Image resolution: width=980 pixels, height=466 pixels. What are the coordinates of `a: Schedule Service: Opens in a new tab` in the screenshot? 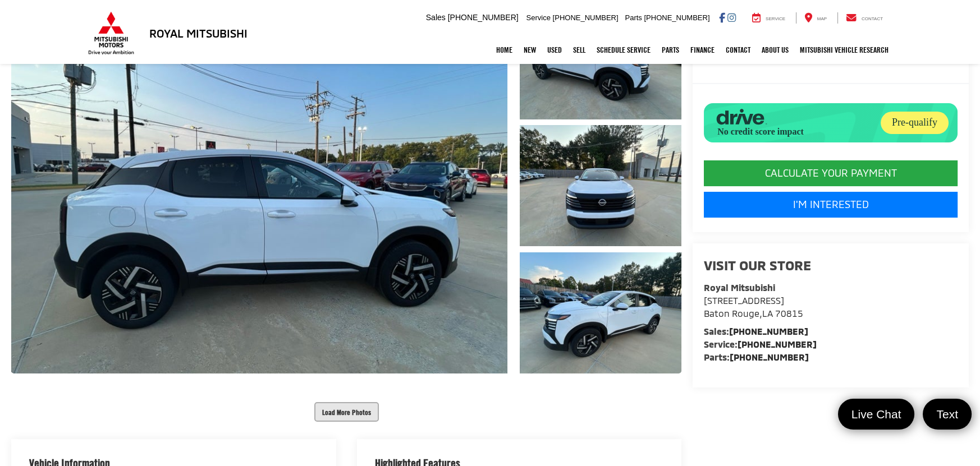 It's located at (623, 50).